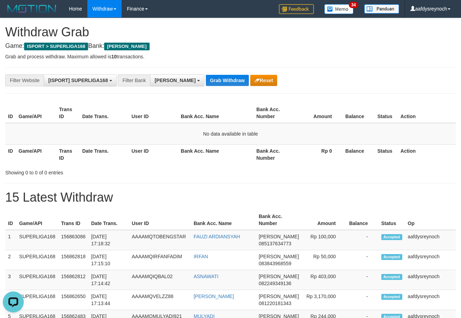 This screenshot has width=461, height=318. What do you see at coordinates (73, 280) in the screenshot?
I see `td: 156862812` at bounding box center [73, 280].